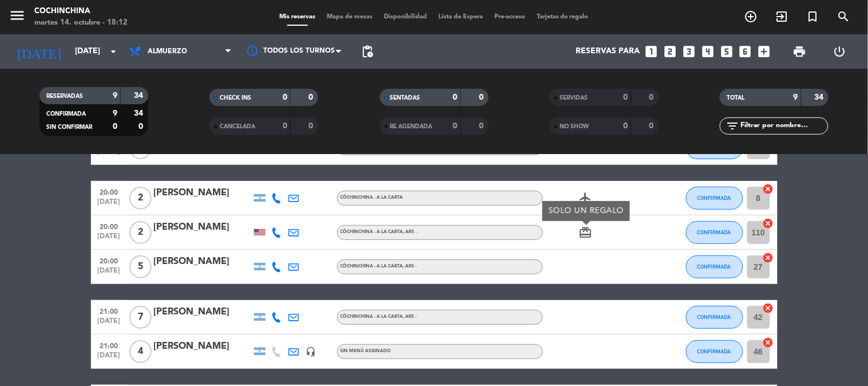 Image resolution: width=868 pixels, height=386 pixels. Describe the element at coordinates (800, 52) in the screenshot. I see `span: print` at that location.